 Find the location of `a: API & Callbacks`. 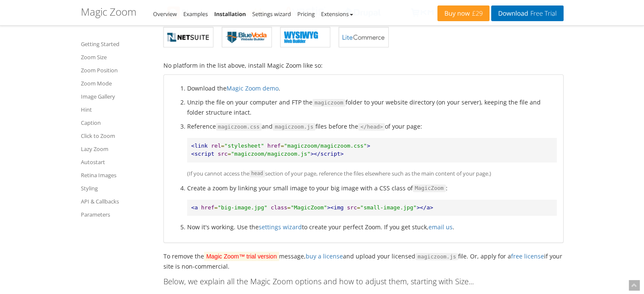

a: API & Callbacks is located at coordinates (117, 202).